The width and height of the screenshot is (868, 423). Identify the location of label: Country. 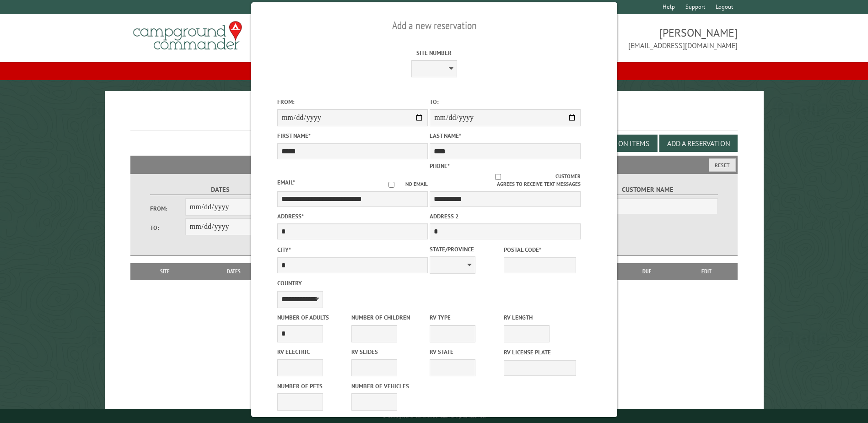
(352, 283).